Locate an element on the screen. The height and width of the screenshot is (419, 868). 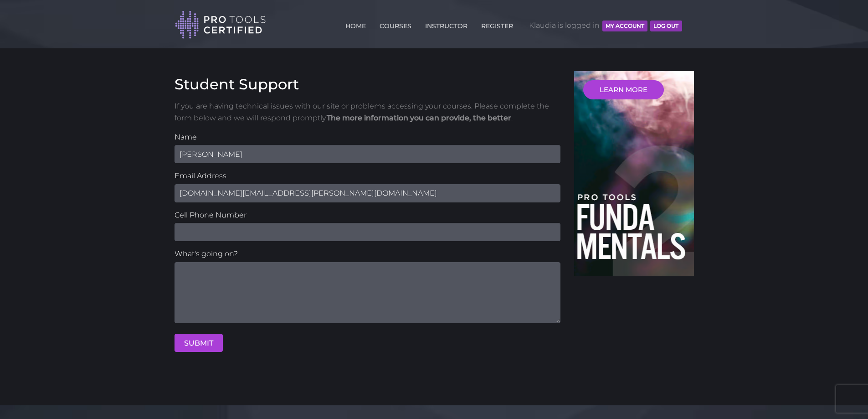
button: MY ACCOUNT is located at coordinates (625, 26).